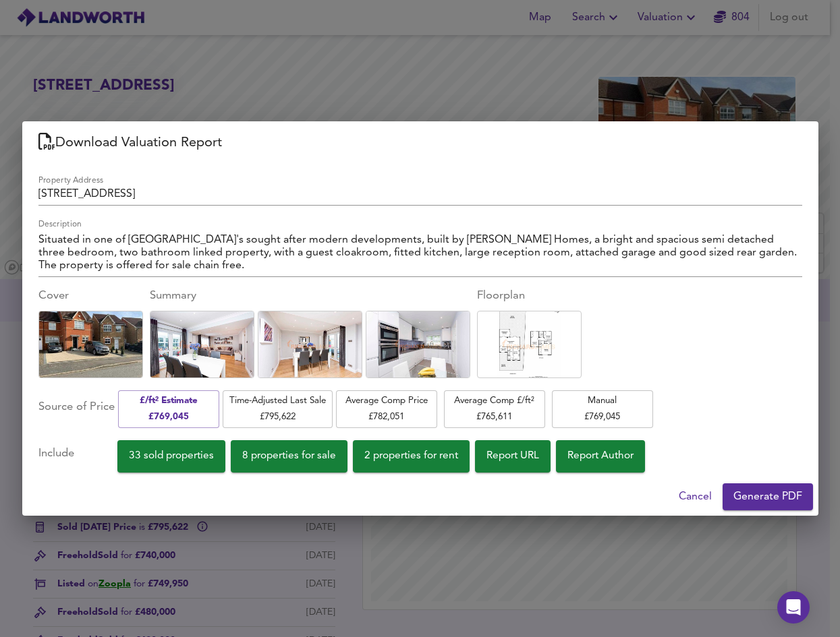  Describe the element at coordinates (60, 224) in the screenshot. I see `label: Description` at that location.